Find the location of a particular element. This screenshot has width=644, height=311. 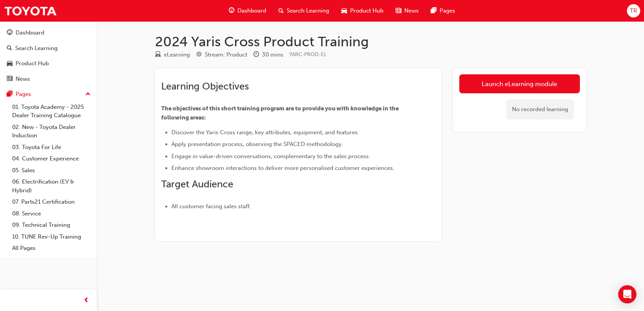

span: learningResourceType_ELEARNING-icon is located at coordinates (158, 55).